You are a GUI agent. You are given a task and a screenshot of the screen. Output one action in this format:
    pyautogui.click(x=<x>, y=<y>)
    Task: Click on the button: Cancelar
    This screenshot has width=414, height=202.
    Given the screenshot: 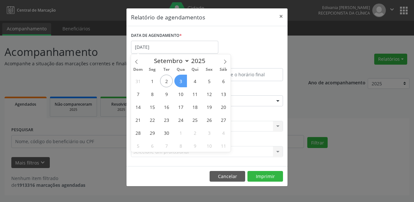 What is the action you would take?
    pyautogui.click(x=228, y=177)
    